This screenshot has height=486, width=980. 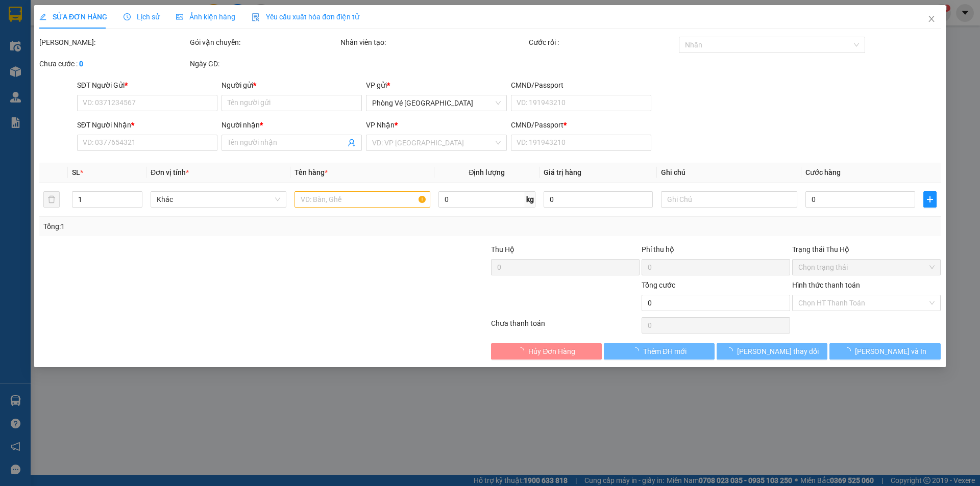 What do you see at coordinates (729, 172) in the screenshot?
I see `th: Ghi chú` at bounding box center [729, 172].